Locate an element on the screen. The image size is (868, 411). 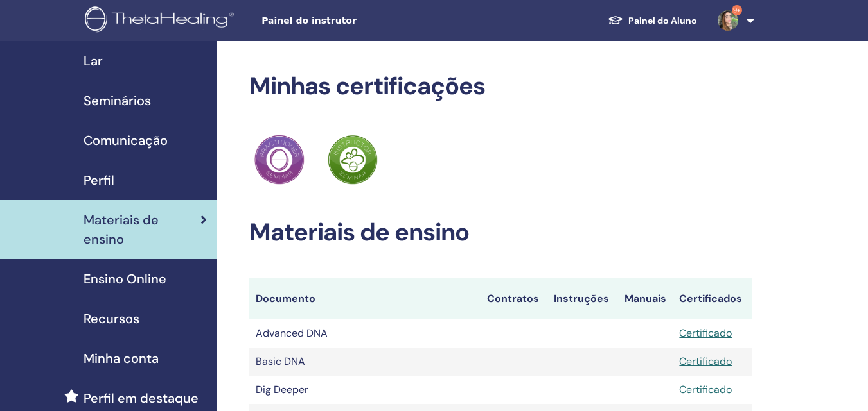
span: 9+ is located at coordinates (737, 10).